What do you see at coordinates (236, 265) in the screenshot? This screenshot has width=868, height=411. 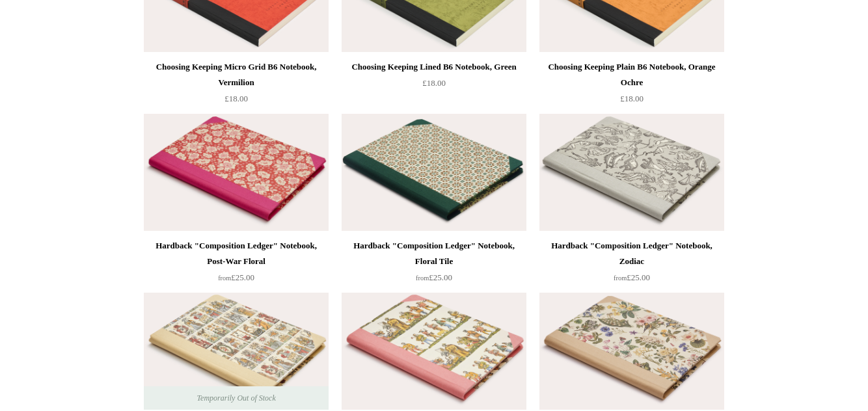 I see `a: Hardback "Composition Ledger" Notebook, Post-War Floral from£25.00` at bounding box center [236, 265].